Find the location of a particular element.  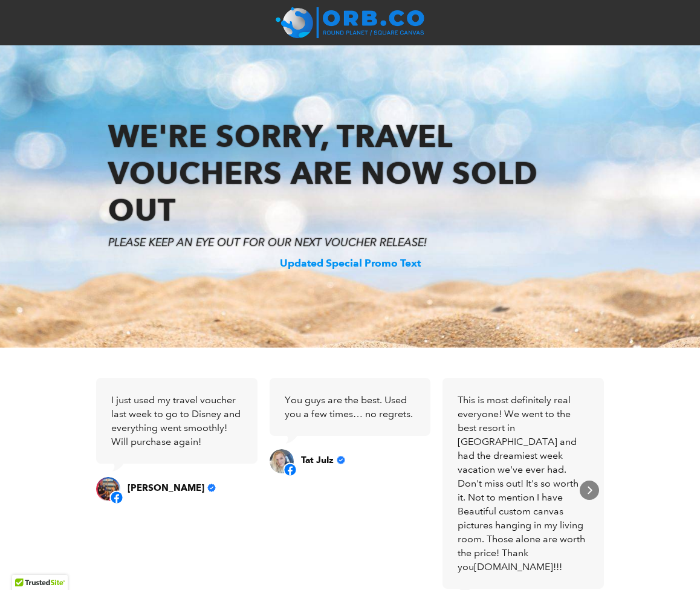

img: Tat Julz is located at coordinates (281, 461).